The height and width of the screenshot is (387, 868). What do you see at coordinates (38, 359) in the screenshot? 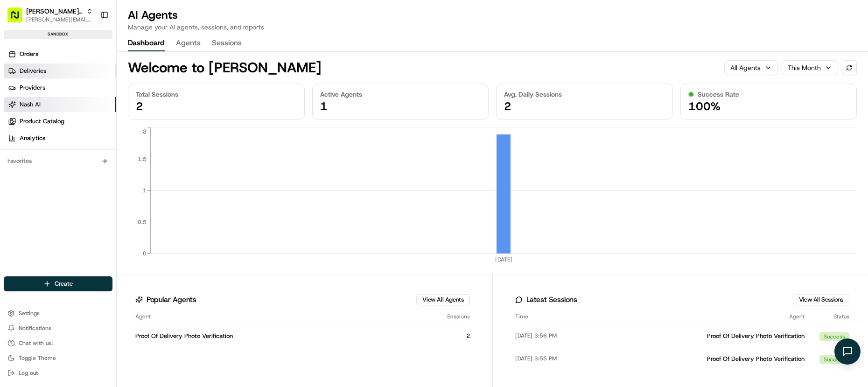
I see `span: Toggle Theme` at bounding box center [38, 359].